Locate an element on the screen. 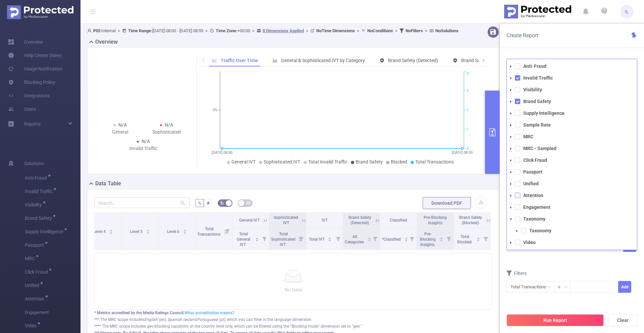 This screenshot has width=644, height=333. a: Blocking Policy is located at coordinates (32, 82).